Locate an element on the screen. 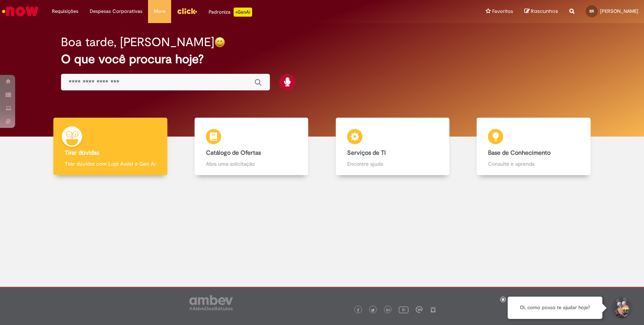 The image size is (644, 325). b: Catálogo de Ofertas is located at coordinates (233, 153).